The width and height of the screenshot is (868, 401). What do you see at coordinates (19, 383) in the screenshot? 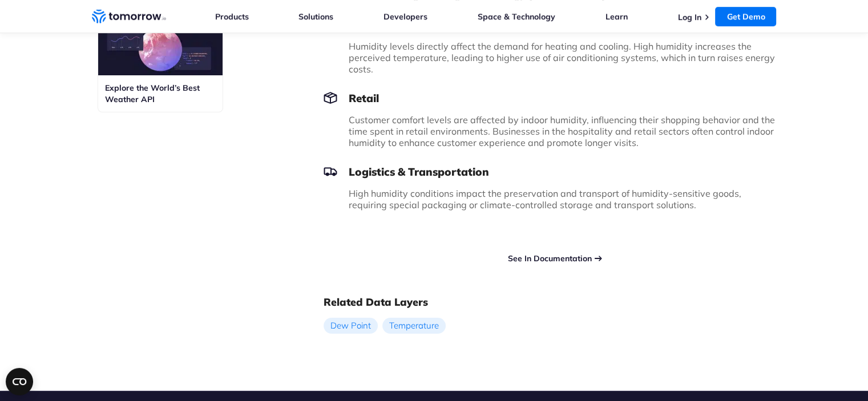
I see `button: Open CMP widget` at bounding box center [19, 383].